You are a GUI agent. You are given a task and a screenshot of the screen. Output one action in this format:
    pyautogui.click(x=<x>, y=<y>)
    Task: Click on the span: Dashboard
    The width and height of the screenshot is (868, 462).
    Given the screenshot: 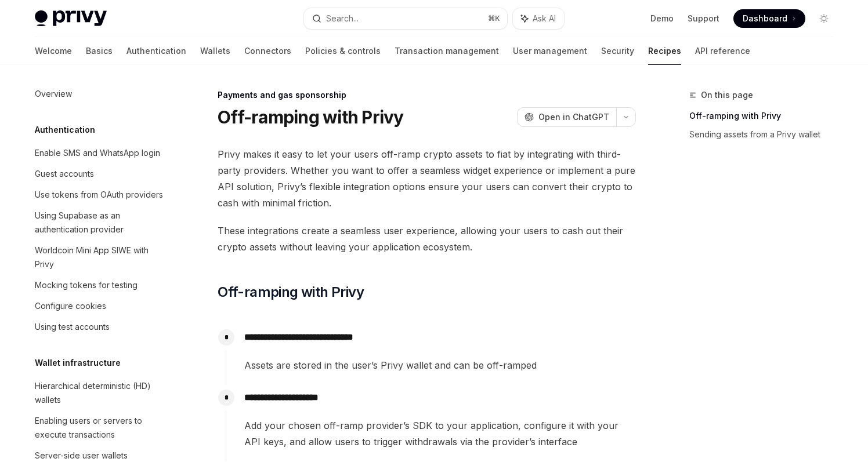 What is the action you would take?
    pyautogui.click(x=765, y=18)
    